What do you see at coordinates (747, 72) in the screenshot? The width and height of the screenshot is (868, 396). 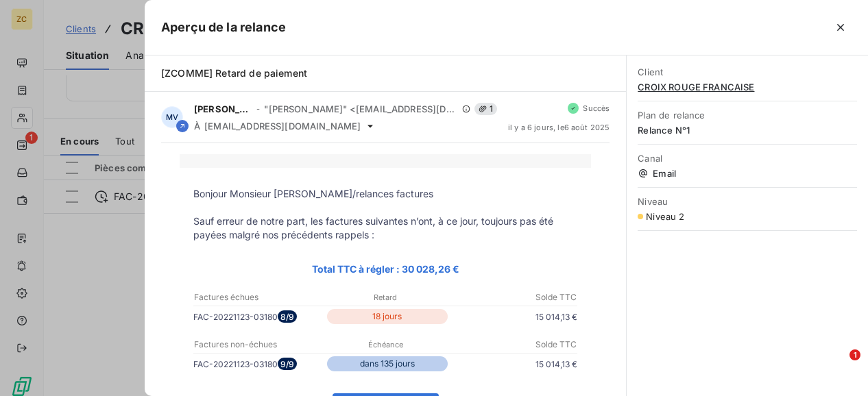 I see `span: Client` at bounding box center [747, 72].